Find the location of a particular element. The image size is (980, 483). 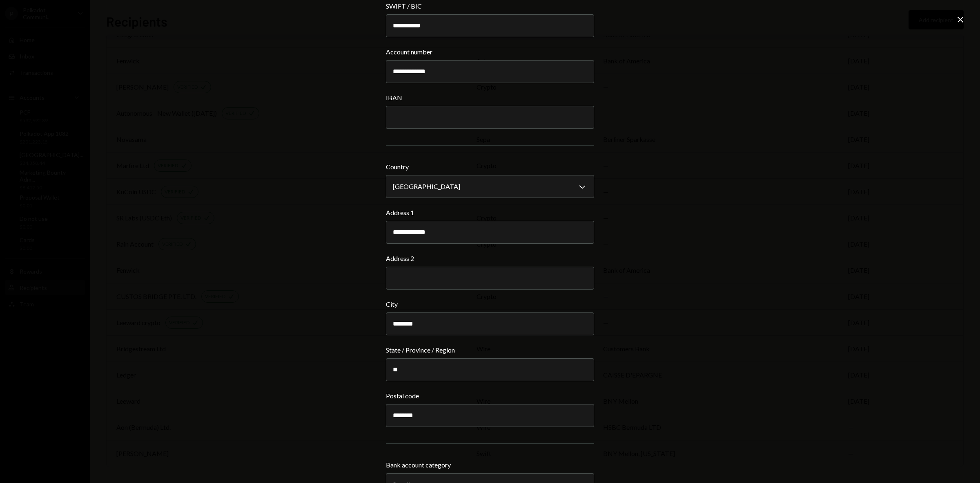

label: State / Province / Region is located at coordinates (490, 350).